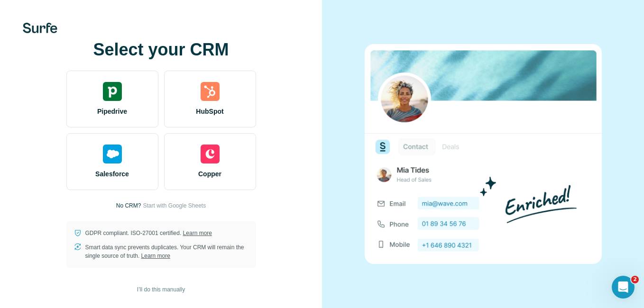 The width and height of the screenshot is (644, 308). What do you see at coordinates (161, 290) in the screenshot?
I see `button: I’ll do this manually` at bounding box center [161, 290].